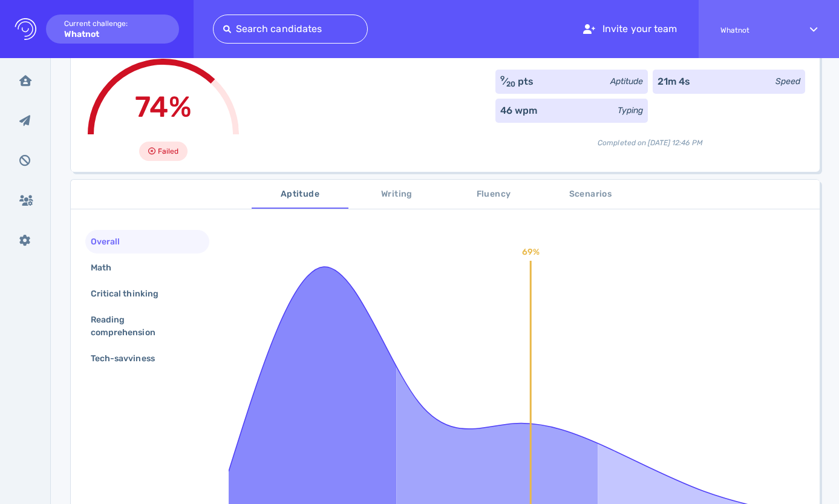 This screenshot has width=839, height=504. What do you see at coordinates (112, 241) in the screenshot?
I see `div: Overall` at bounding box center [112, 241].